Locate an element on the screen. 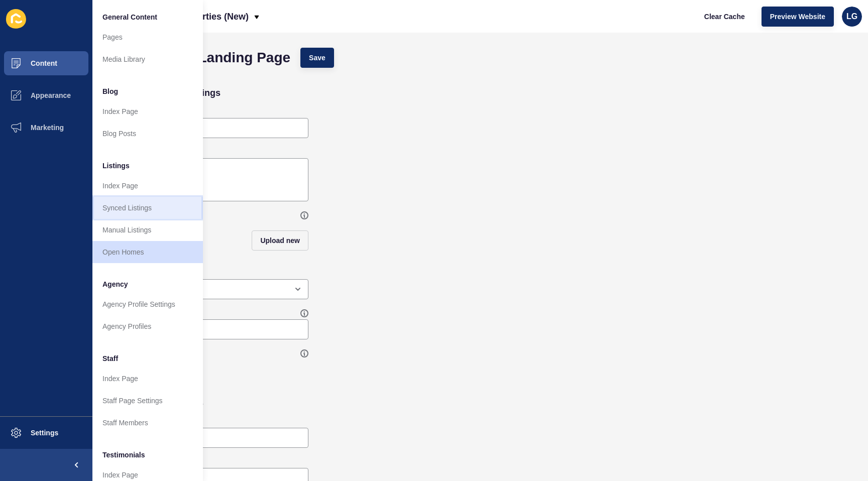 The height and width of the screenshot is (481, 868). span: LG is located at coordinates (852, 16).